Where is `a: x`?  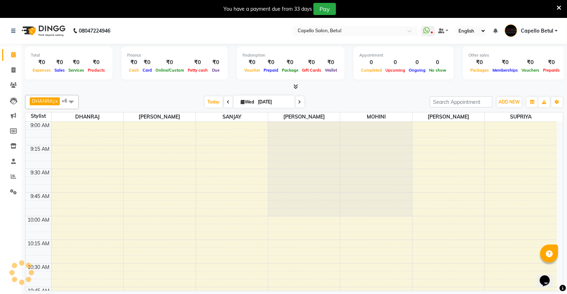 a: x is located at coordinates (56, 101).